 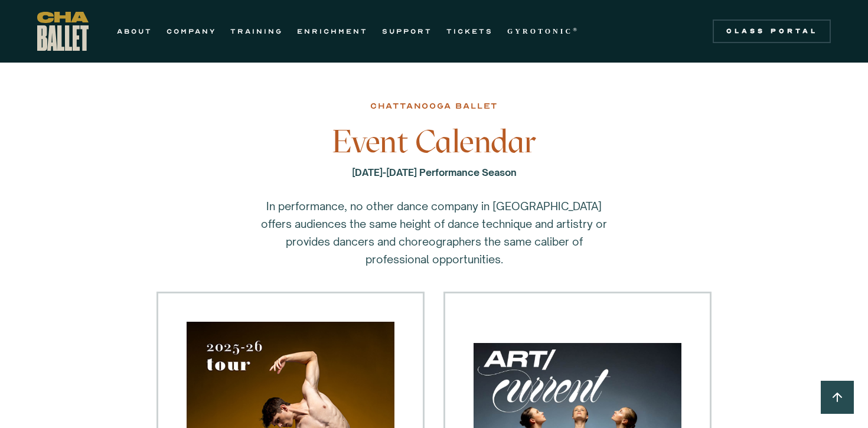 What do you see at coordinates (544, 32) in the screenshot?
I see `a: GYROTONIC®` at bounding box center [544, 32].